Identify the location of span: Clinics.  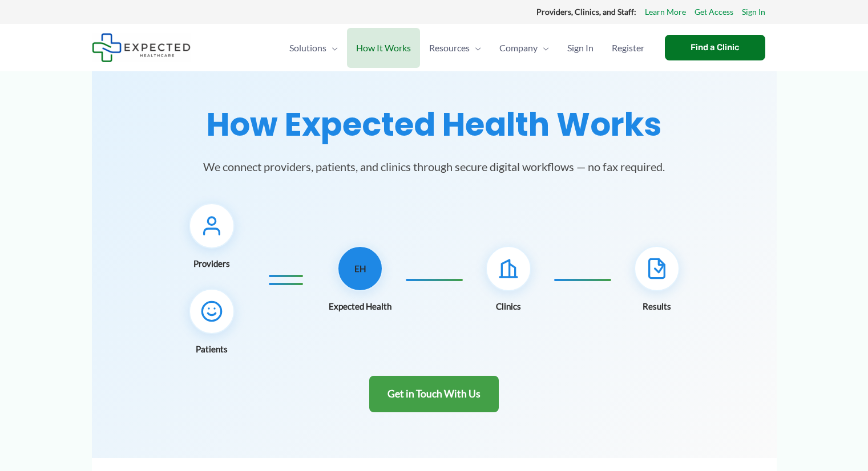
(509, 307).